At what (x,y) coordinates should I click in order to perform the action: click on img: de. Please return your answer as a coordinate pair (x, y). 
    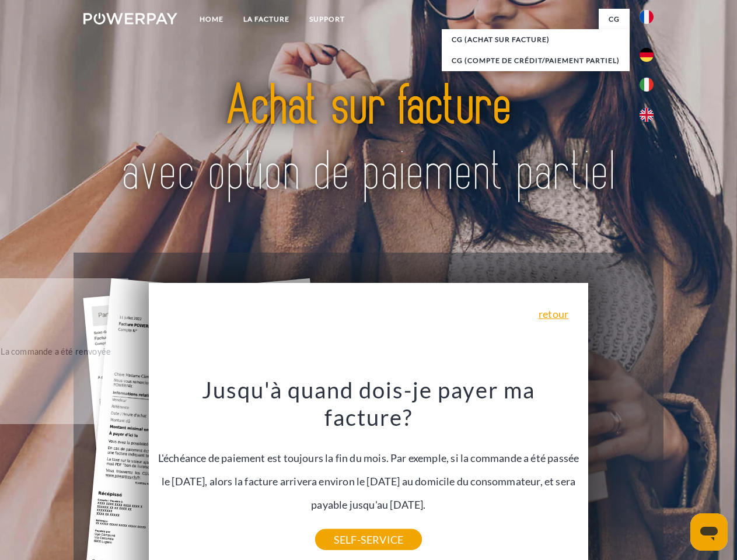
    Looking at the image, I should click on (647, 55).